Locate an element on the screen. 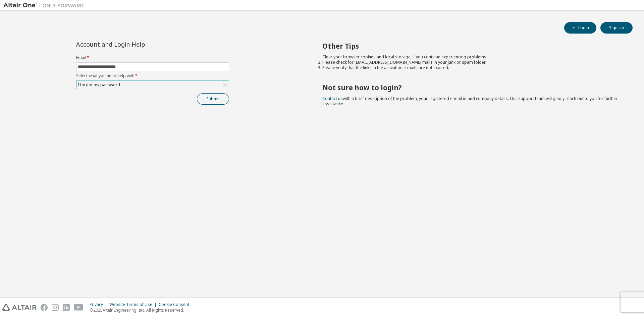 Image resolution: width=644 pixels, height=317 pixels. div: Cookie Consent is located at coordinates (175, 305).